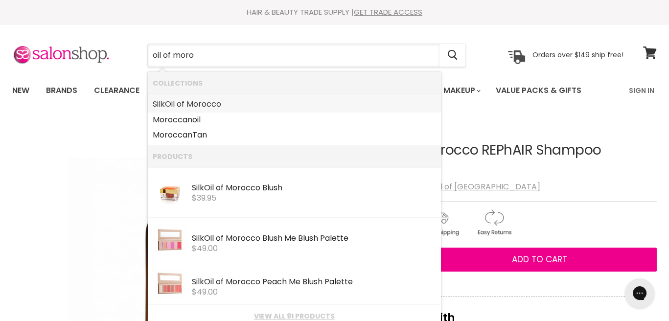  Describe the element at coordinates (21, 91) in the screenshot. I see `a: New` at that location.